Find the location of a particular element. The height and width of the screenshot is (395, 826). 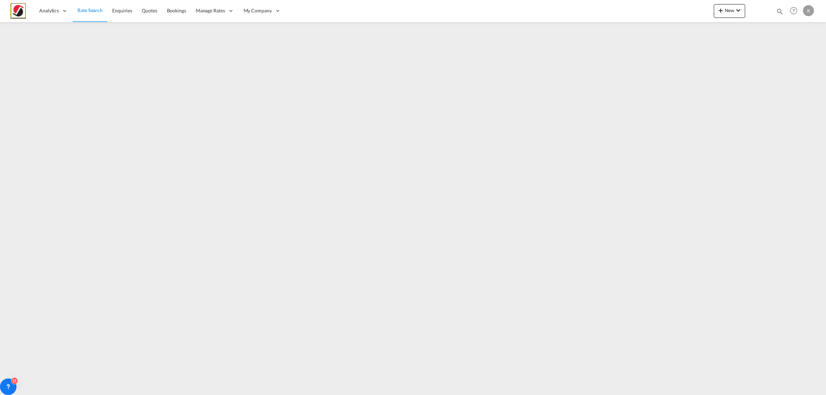

span: Quotes is located at coordinates (149, 10).